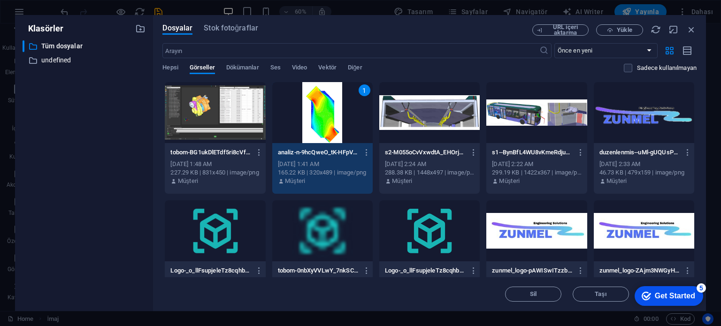 This screenshot has height=326, width=721. I want to click on span: Dökümanlar, so click(243, 69).